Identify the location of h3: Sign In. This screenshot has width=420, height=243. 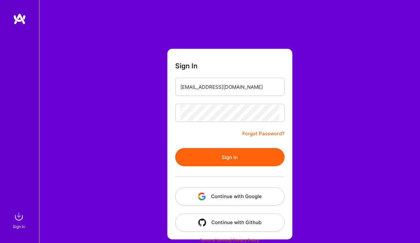
(186, 66).